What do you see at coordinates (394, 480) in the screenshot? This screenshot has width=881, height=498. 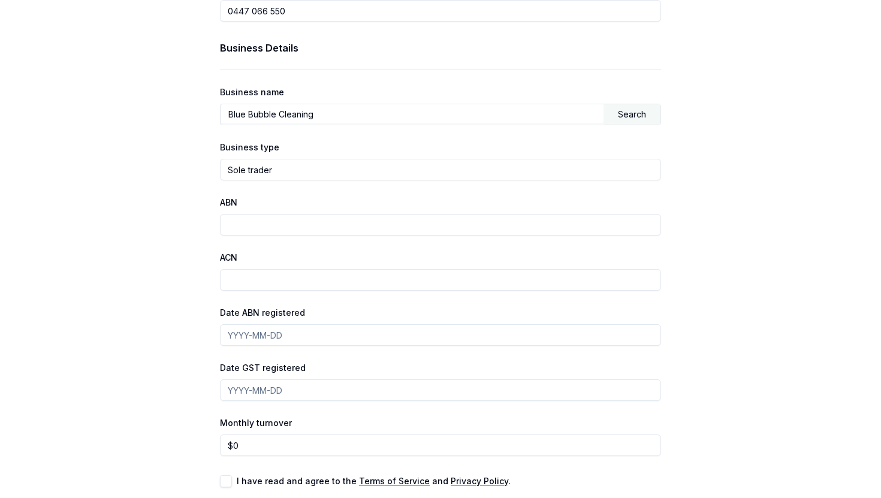 I see `a: Terms of Service` at bounding box center [394, 480].